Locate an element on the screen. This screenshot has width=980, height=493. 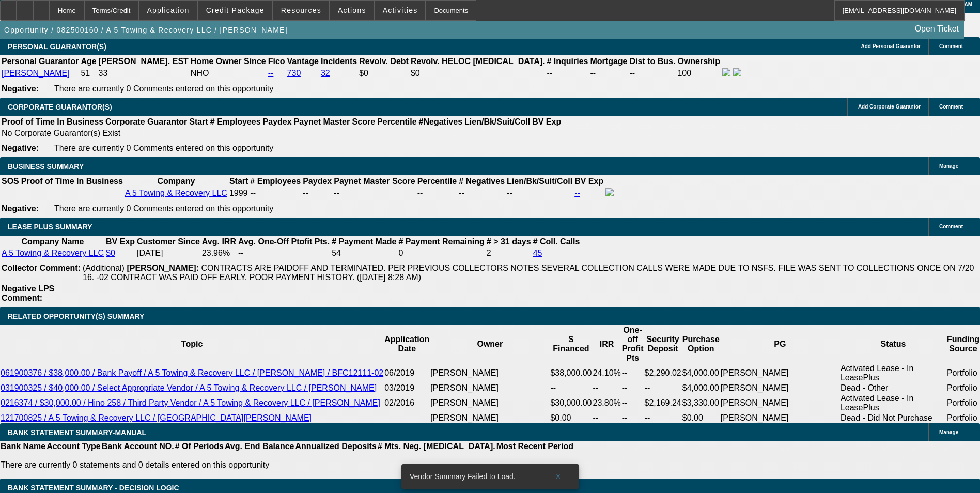
b: #Negatives is located at coordinates (441, 122).